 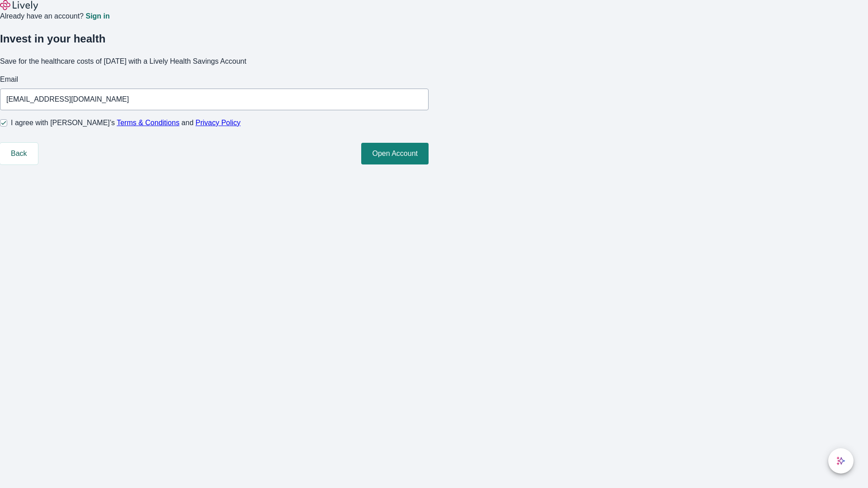 What do you see at coordinates (97, 16) in the screenshot?
I see `div: Sign in` at bounding box center [97, 16].